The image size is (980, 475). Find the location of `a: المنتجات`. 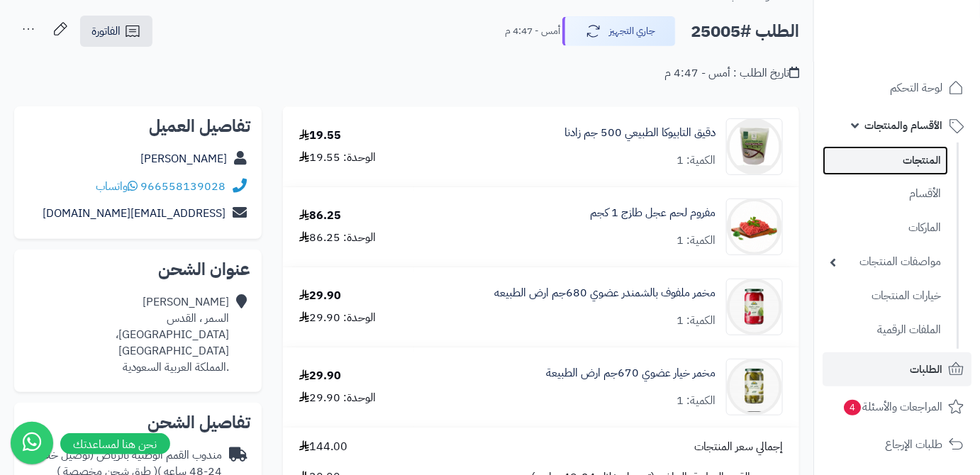

a: المنتجات is located at coordinates (885, 160).